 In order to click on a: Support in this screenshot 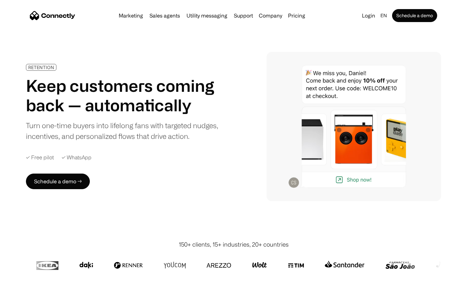, I will do `click(243, 16)`.